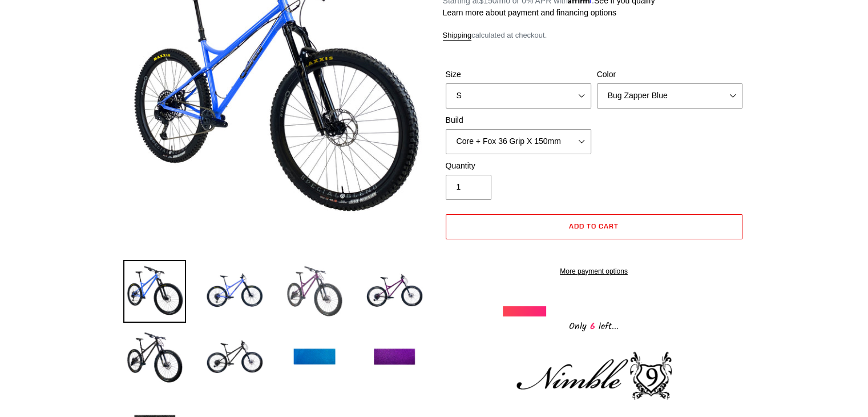  Describe the element at coordinates (518, 74) in the screenshot. I see `label: Size` at that location.